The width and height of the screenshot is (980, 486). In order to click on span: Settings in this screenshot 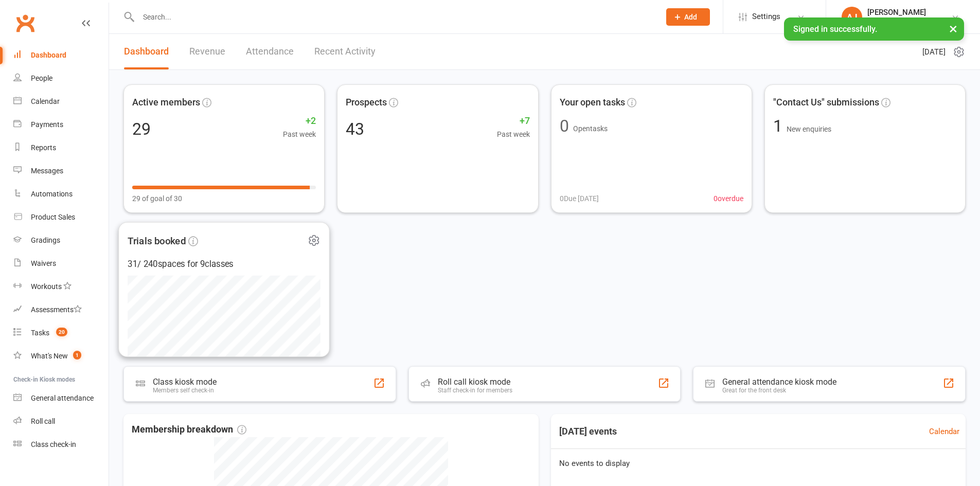, I will do `click(766, 17)`.